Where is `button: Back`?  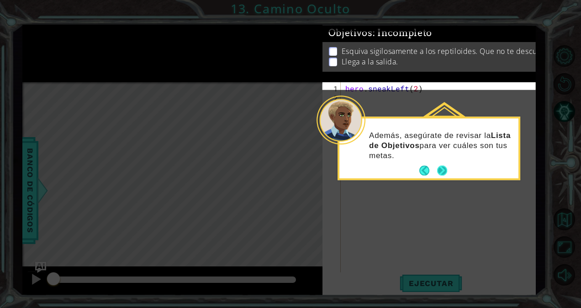
button: Back is located at coordinates (428, 171).